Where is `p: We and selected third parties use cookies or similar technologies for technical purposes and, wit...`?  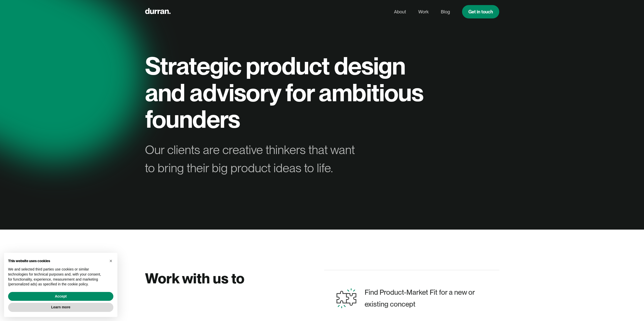
p: We and selected third parties use cookies or similar technologies for technical purposes and, wit... is located at coordinates (57, 277).